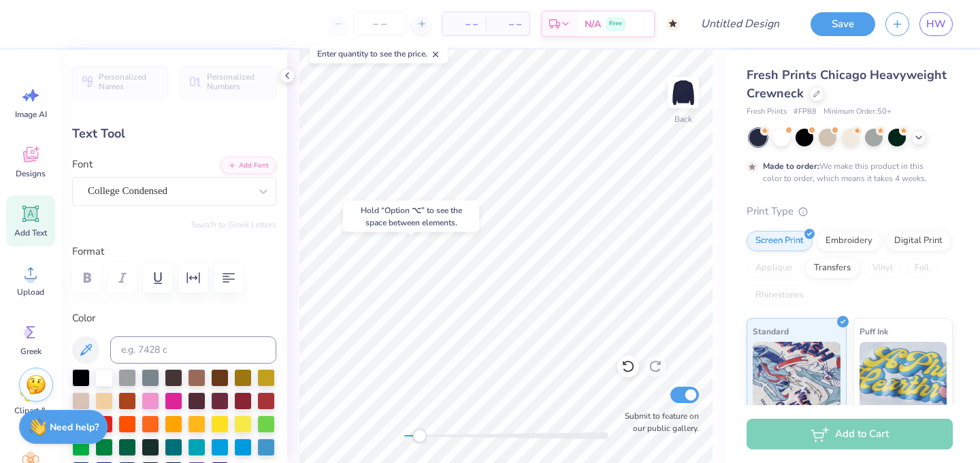 This screenshot has height=463, width=980. I want to click on div: Back, so click(683, 119).